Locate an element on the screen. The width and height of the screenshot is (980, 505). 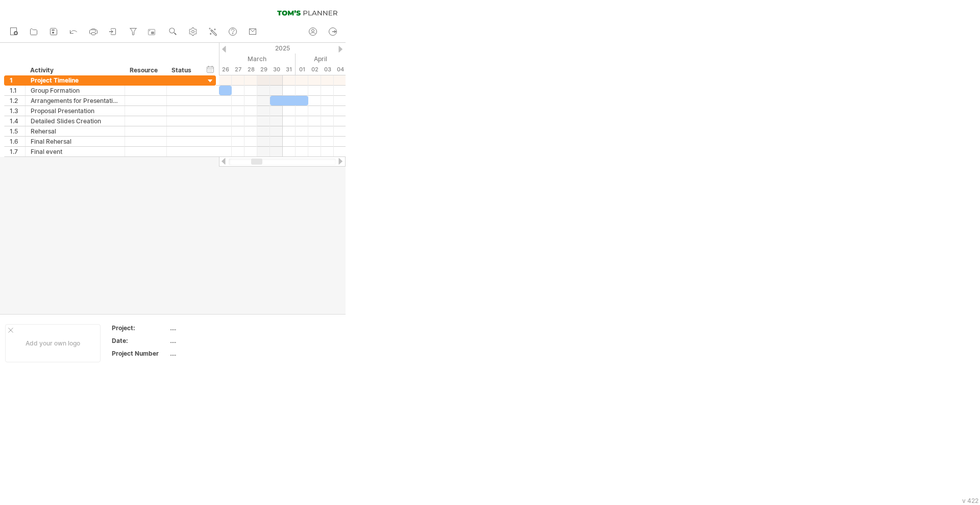
div: 1.1 is located at coordinates (18, 90).